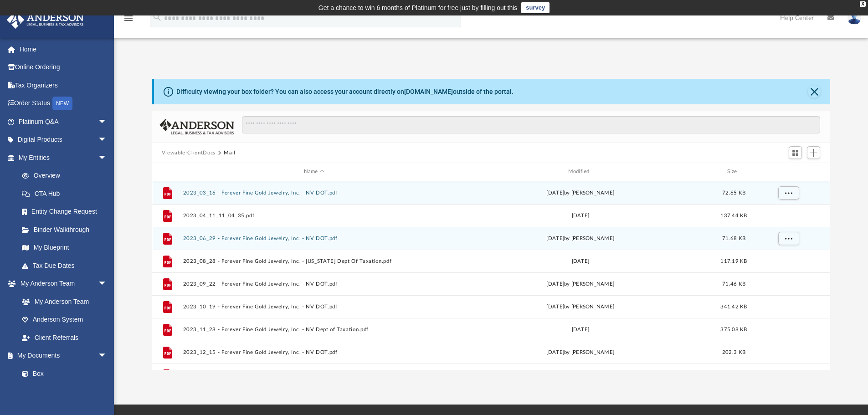  Describe the element at coordinates (64, 157) in the screenshot. I see `a: My Entitiesarrow_drop_down` at that location.